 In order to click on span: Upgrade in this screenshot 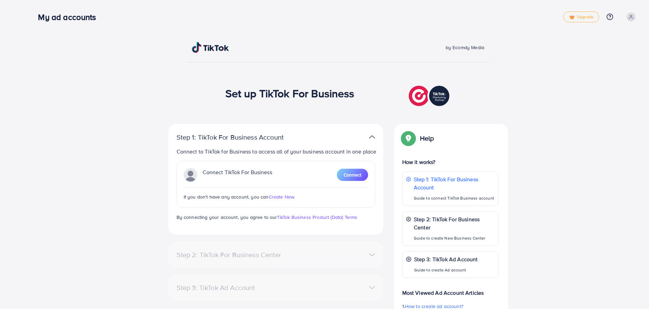, I will do `click(581, 17)`.